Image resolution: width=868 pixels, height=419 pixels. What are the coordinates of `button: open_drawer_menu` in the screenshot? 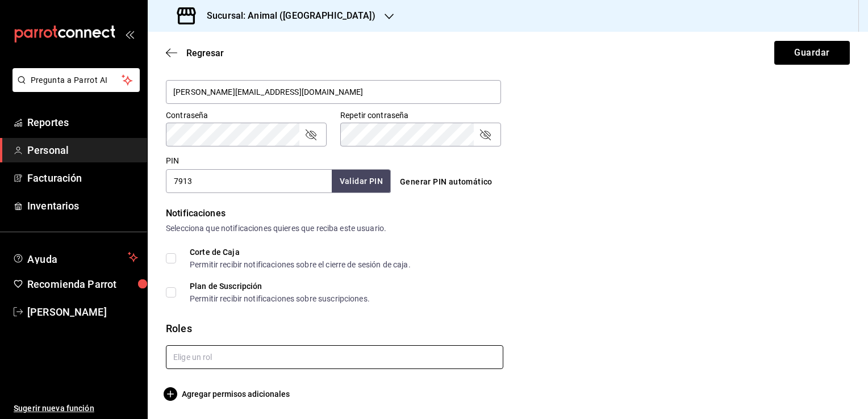 It's located at (130, 34).